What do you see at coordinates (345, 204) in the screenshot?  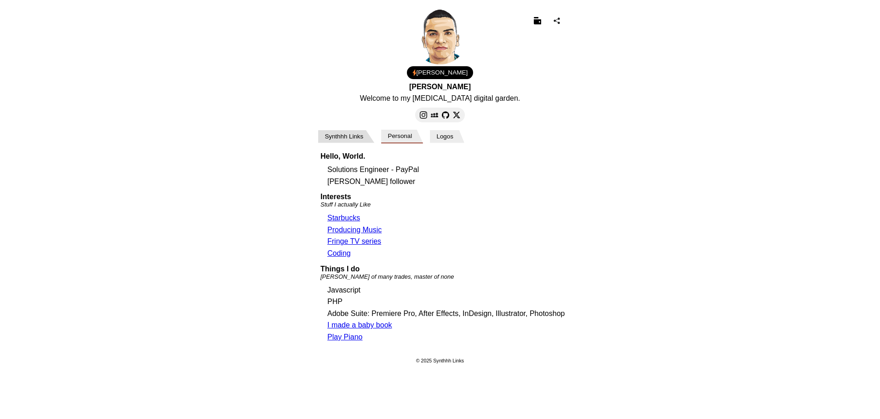 I see `em: Stuff I actually Like` at bounding box center [345, 204].